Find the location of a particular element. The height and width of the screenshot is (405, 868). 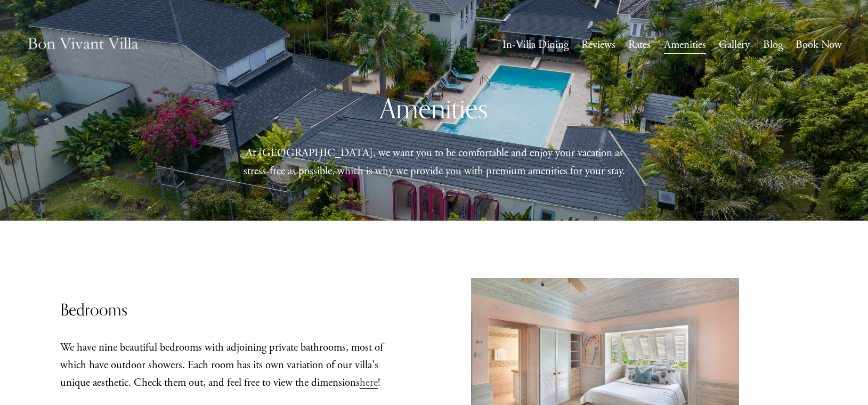

a: Blog is located at coordinates (772, 46).